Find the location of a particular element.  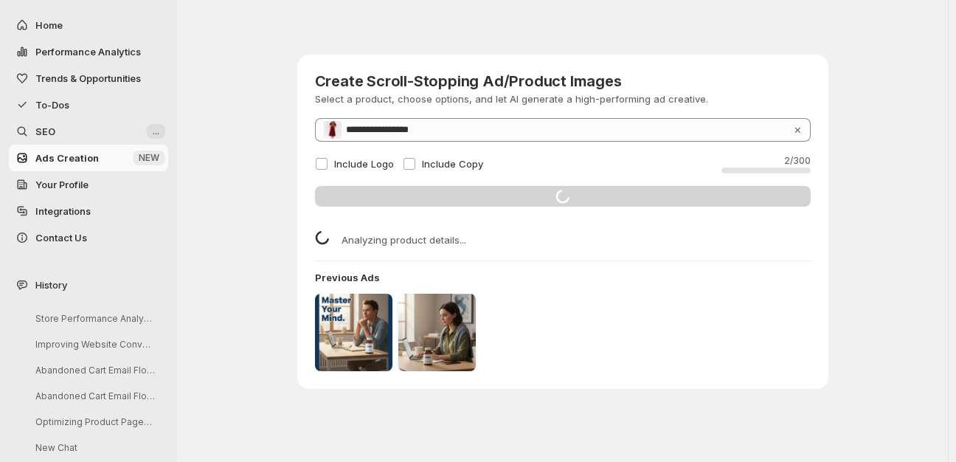

button: Ads Creation is located at coordinates (89, 158).